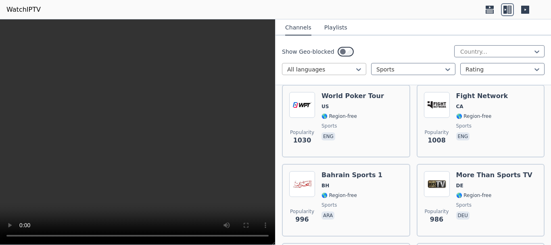  Describe the element at coordinates (463, 216) in the screenshot. I see `p: deu` at that location.